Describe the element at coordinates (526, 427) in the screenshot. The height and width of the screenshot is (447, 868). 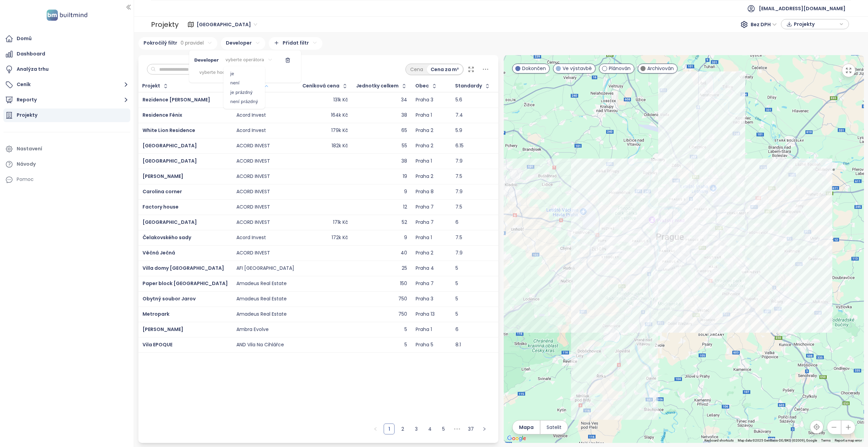
I see `span: Mapa` at that location.